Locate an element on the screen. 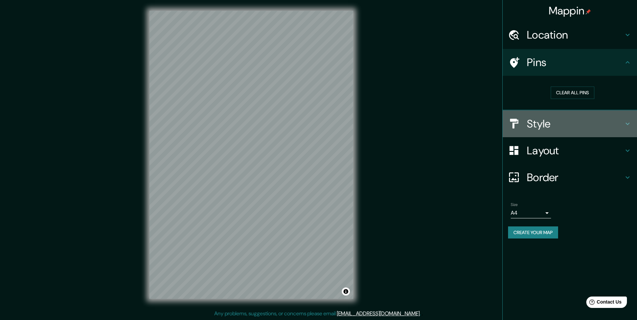 This screenshot has width=637, height=320. img: pin-icon.png is located at coordinates (588, 12).